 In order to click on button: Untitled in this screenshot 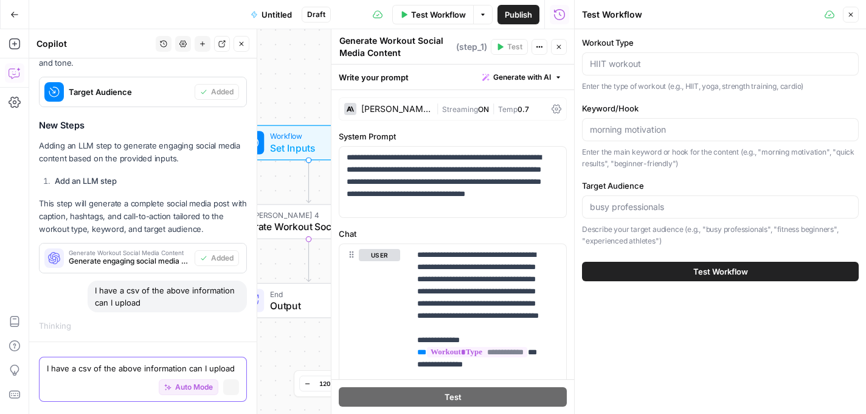, I will do `click(271, 15)`.